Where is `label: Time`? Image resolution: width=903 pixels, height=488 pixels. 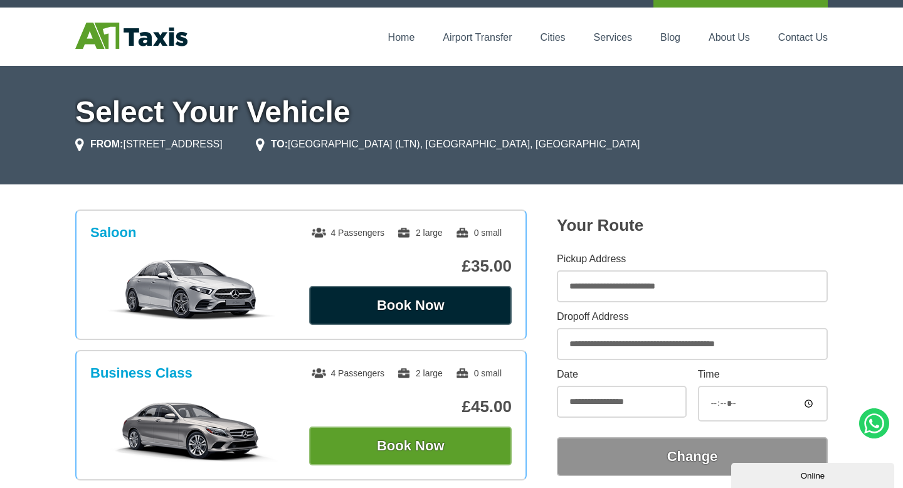 label: Time is located at coordinates (763, 374).